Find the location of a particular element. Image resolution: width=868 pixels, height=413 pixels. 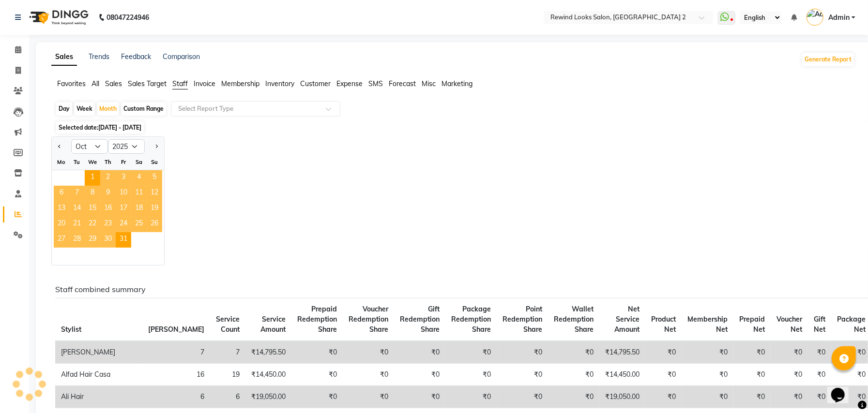

div: Sunday, October 12, 2025 is located at coordinates (155, 193).